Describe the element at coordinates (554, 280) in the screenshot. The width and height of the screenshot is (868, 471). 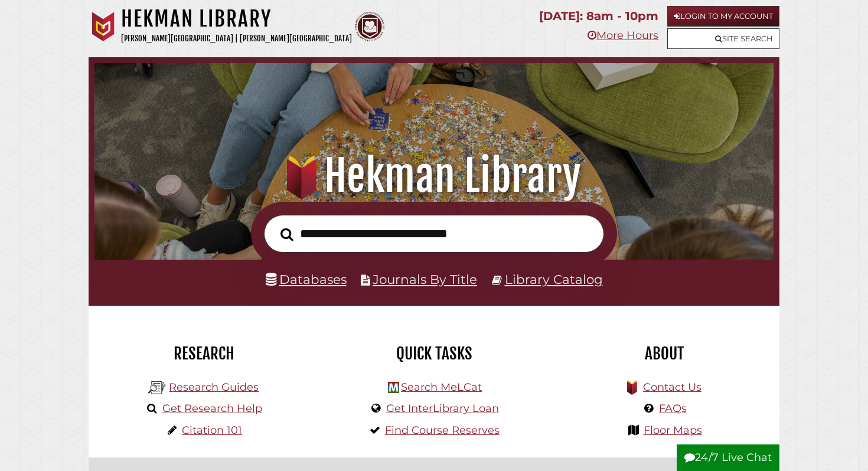
I see `a: Library Catalog` at that location.